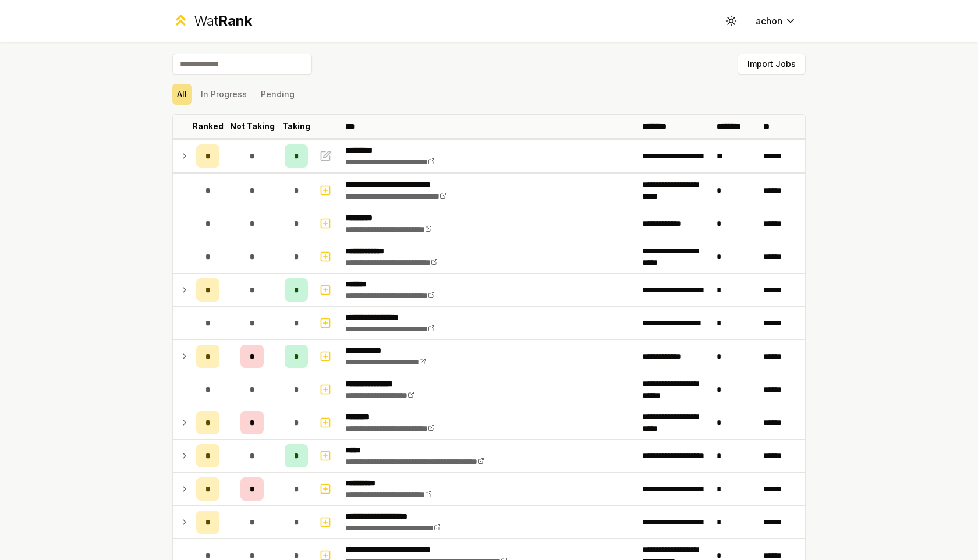 This screenshot has width=978, height=560. Describe the element at coordinates (208, 126) in the screenshot. I see `p: Ranked` at that location.